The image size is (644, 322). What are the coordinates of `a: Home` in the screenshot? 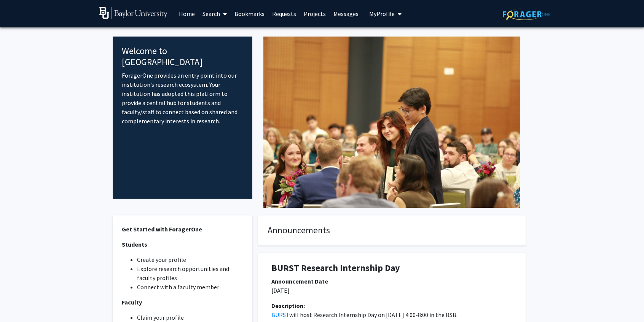 It's located at (187, 14).